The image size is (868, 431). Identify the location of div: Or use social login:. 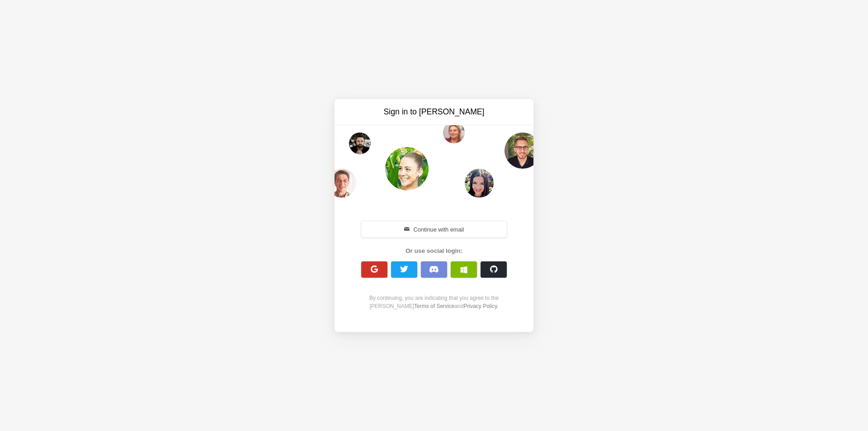
(434, 251).